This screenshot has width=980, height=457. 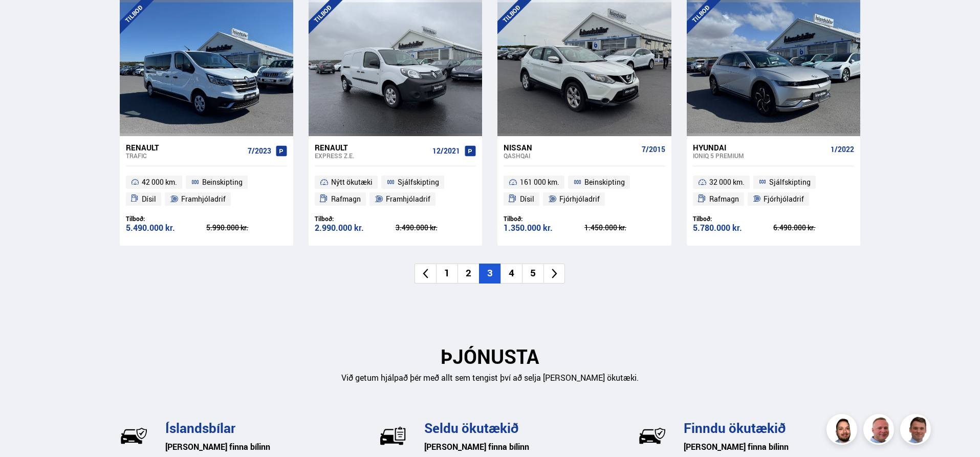 I want to click on img: siFngHWaQ9KaOqBr.png, so click(x=880, y=431).